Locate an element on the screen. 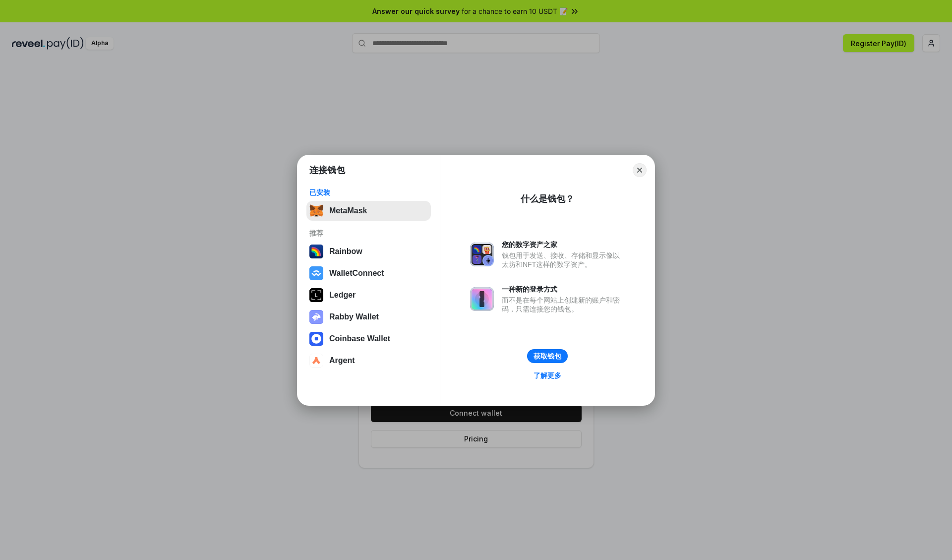 The image size is (952, 560). div: Rabby Wallet is located at coordinates (354, 317).